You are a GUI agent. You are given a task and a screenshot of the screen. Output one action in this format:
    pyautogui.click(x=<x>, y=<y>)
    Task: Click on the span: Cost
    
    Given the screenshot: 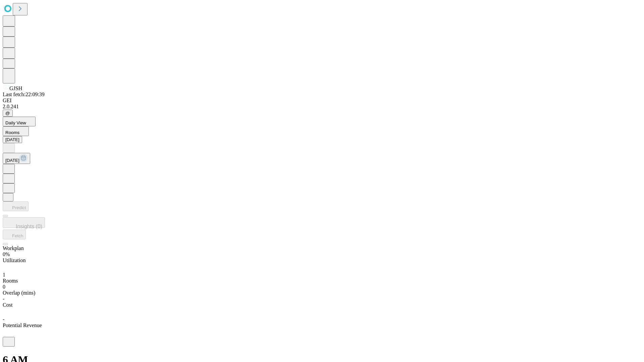 What is the action you would take?
    pyautogui.click(x=7, y=305)
    